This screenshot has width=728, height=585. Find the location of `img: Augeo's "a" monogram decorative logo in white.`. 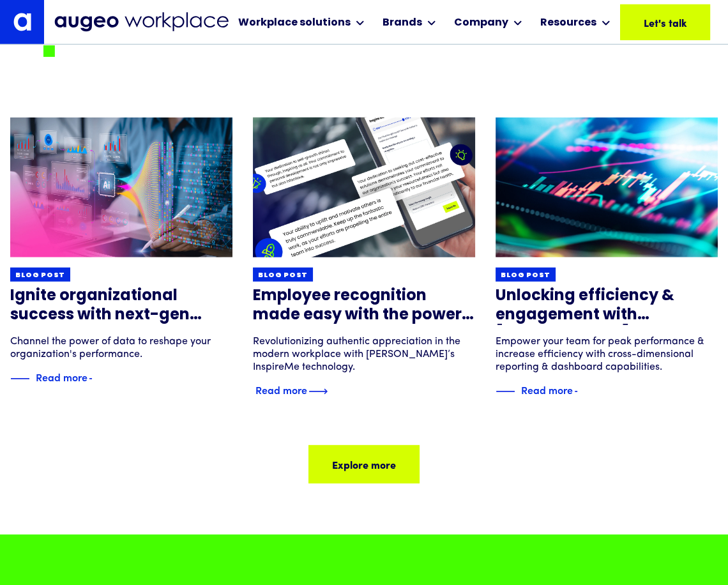

img: Augeo's "a" monogram decorative logo in white. is located at coordinates (23, 22).